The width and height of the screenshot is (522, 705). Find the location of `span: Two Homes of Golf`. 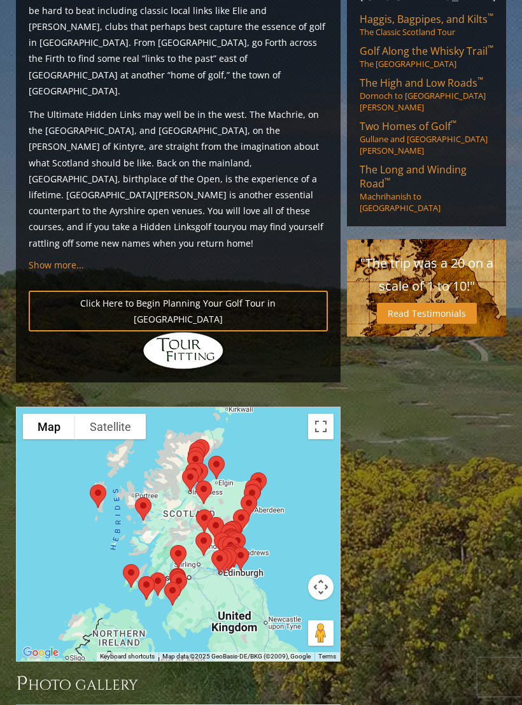

span: Two Homes of Golf is located at coordinates (408, 126).